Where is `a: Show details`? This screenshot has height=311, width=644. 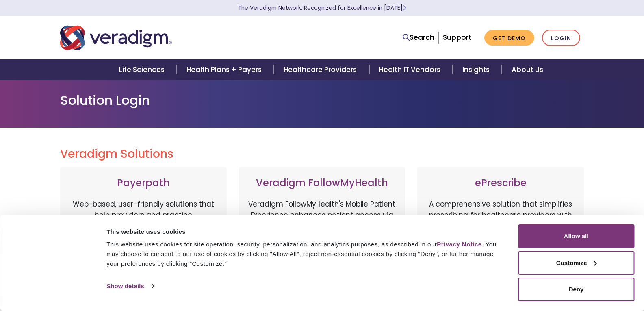
a: Show details is located at coordinates (130, 286).